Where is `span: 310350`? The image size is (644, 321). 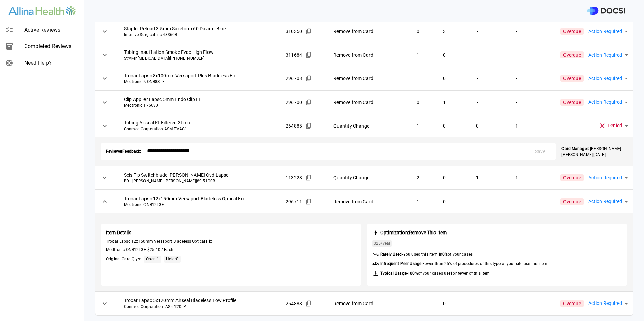
span: 310350 is located at coordinates (294, 31).